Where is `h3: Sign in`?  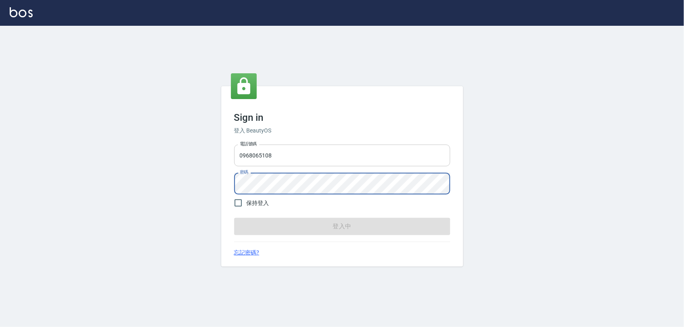 h3: Sign in is located at coordinates (342, 118).